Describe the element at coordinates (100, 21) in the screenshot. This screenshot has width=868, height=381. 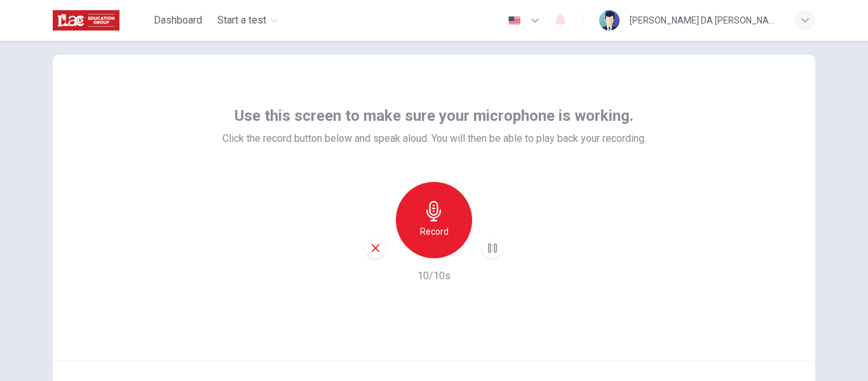
I see `a: ILAC logo` at that location.